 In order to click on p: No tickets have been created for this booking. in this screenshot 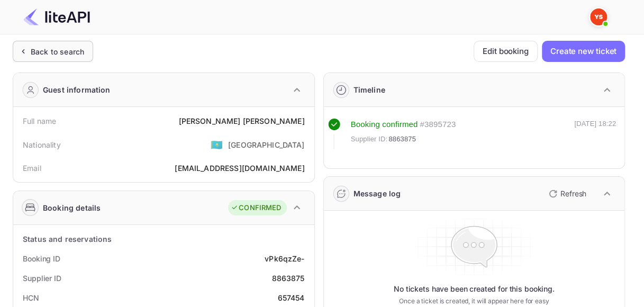, I will do `click(474, 289)`.